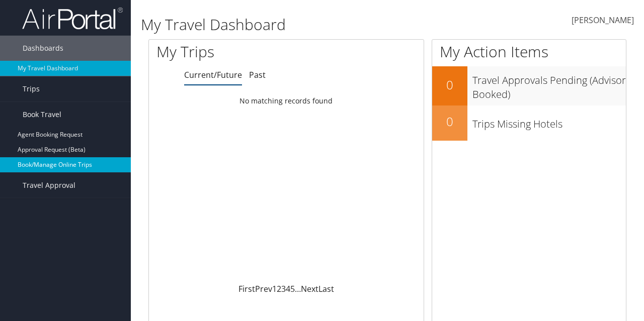  I want to click on a: 3, so click(283, 289).